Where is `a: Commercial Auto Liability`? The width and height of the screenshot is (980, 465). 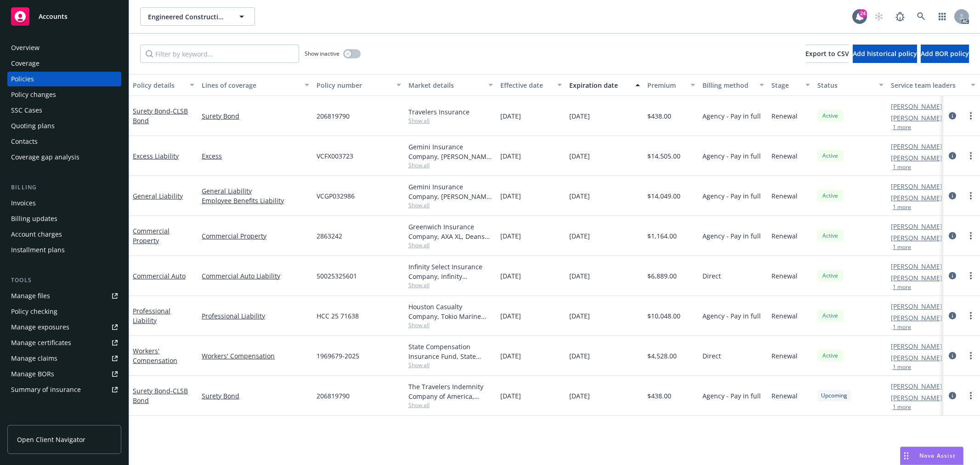 a: Commercial Auto Liability is located at coordinates (255, 276).